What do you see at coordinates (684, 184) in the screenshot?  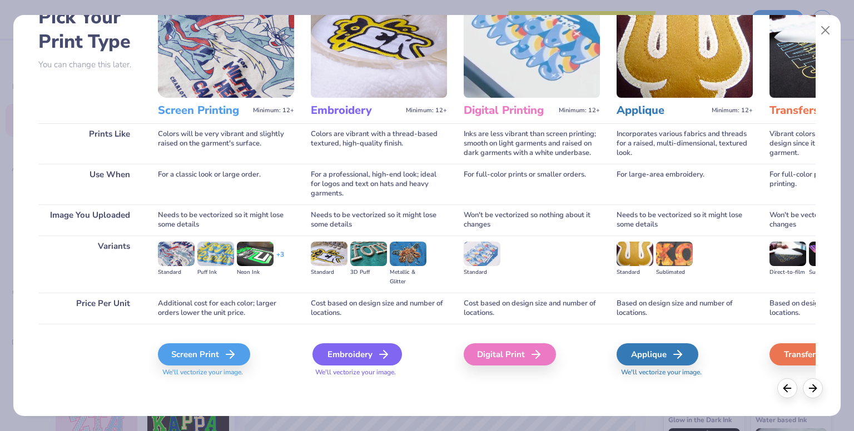 I see `div: For large-area embroidery.` at bounding box center [684, 184].